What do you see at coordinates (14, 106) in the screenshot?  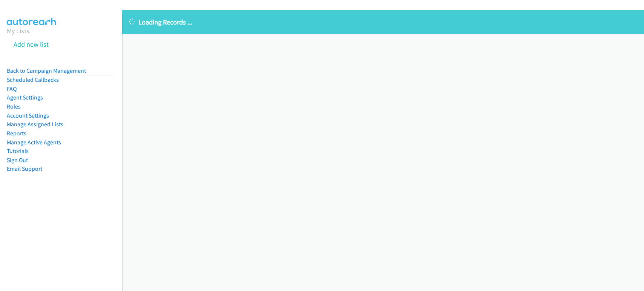 I see `a: Roles` at bounding box center [14, 106].